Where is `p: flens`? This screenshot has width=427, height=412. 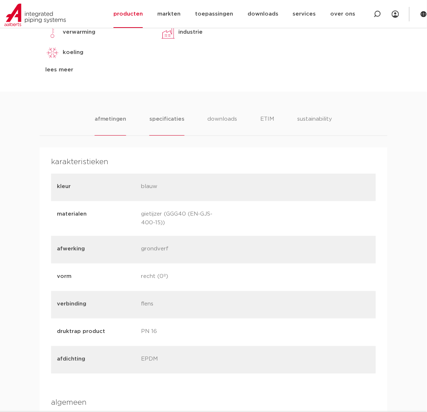 p: flens is located at coordinates (180, 305).